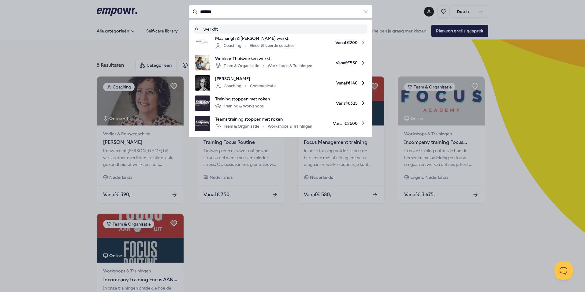  What do you see at coordinates (333, 43) in the screenshot?
I see `span: Vanaf € 200` at bounding box center [333, 43].